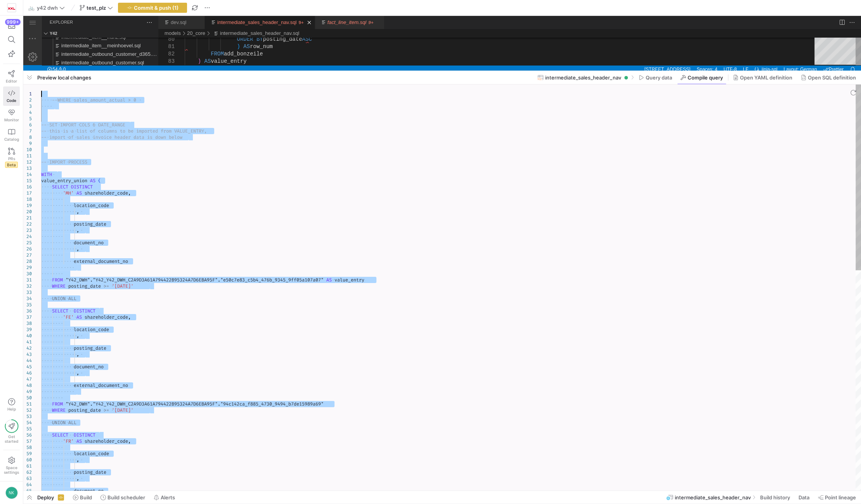 The image size is (861, 504). Describe the element at coordinates (77, 18) in the screenshot. I see `div: Folders Section` at that location.